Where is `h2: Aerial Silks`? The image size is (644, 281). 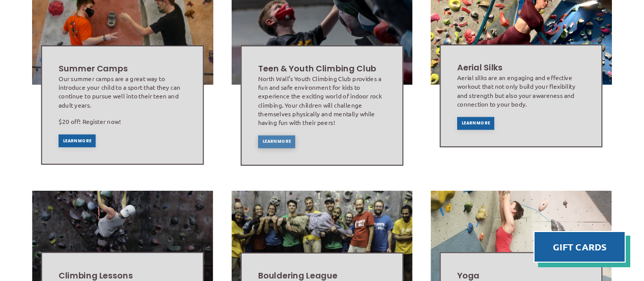 h2: Aerial Silks is located at coordinates (521, 68).